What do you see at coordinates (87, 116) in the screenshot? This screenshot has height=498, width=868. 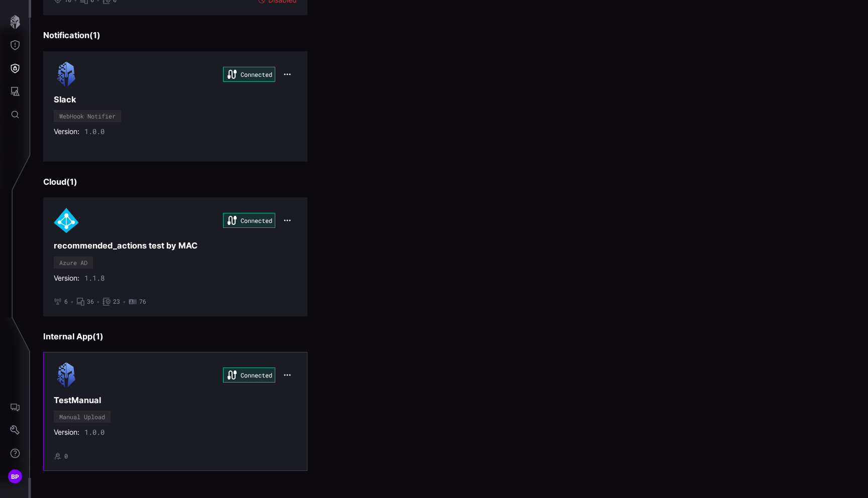 I see `div: WebHook Notifier` at bounding box center [87, 116].